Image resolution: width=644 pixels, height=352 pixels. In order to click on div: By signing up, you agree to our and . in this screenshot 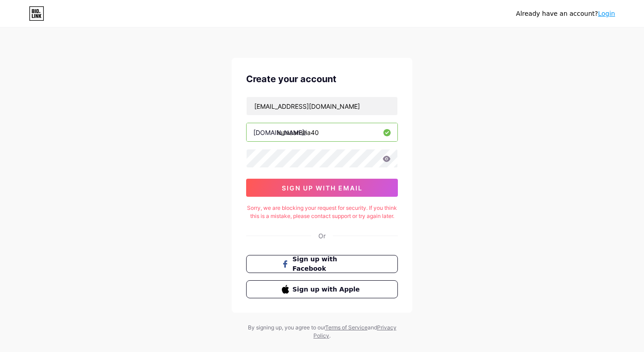, I will do `click(322, 331)`.